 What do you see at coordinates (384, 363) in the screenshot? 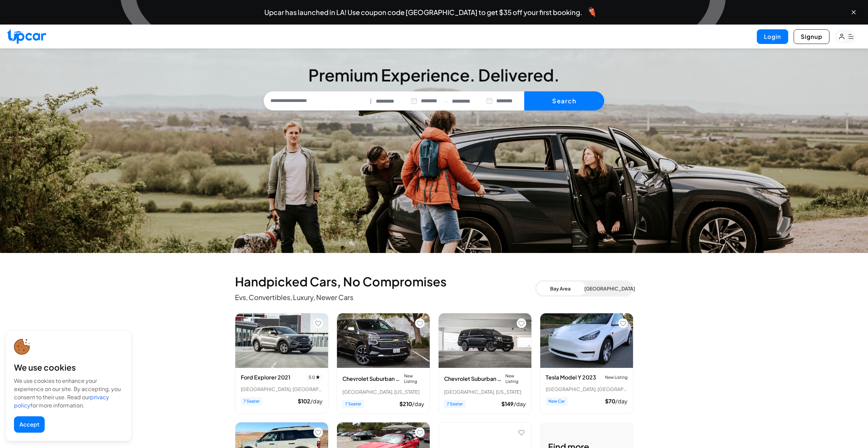
I see `div: View details for Chevrolet Suburban 2022` at bounding box center [384, 363].